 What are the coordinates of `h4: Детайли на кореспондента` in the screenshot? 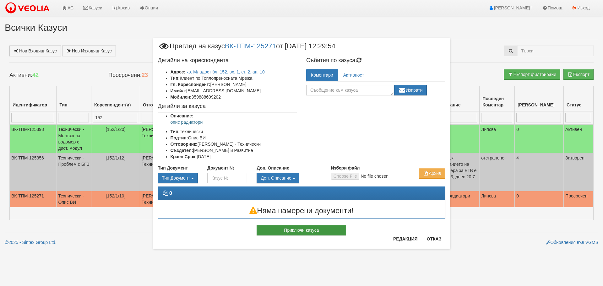 It's located at (227, 61).